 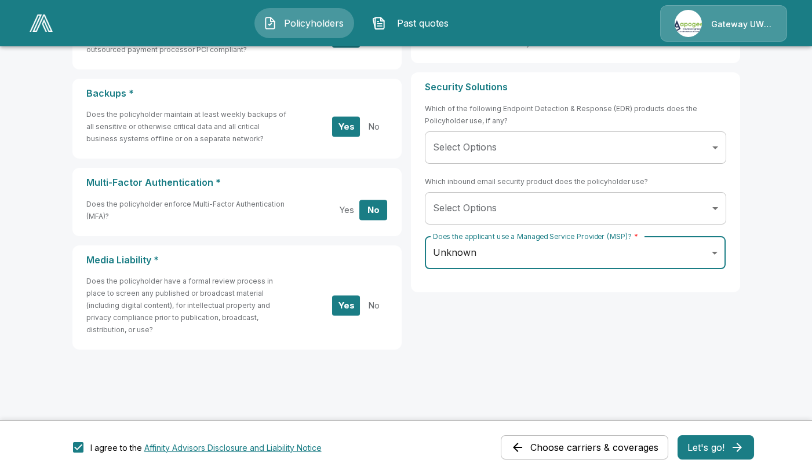 What do you see at coordinates (187, 126) in the screenshot?
I see `h6: Does the policyholder maintain at least weekly backups of all sensitive or otherwise critical dat...` at bounding box center [187, 126].